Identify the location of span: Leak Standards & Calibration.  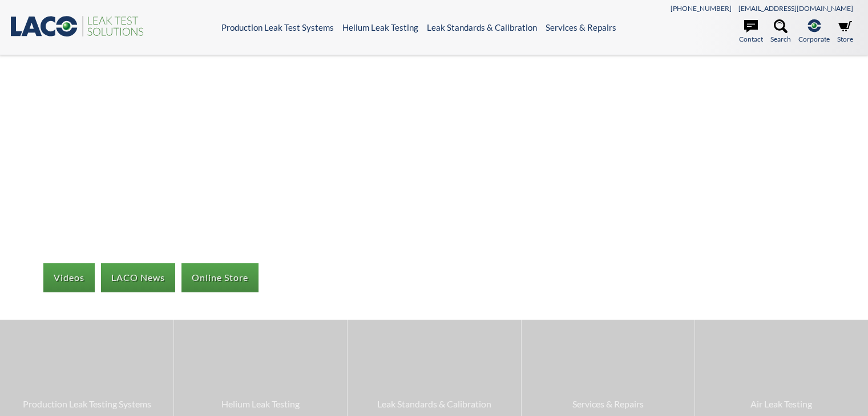
(434, 404).